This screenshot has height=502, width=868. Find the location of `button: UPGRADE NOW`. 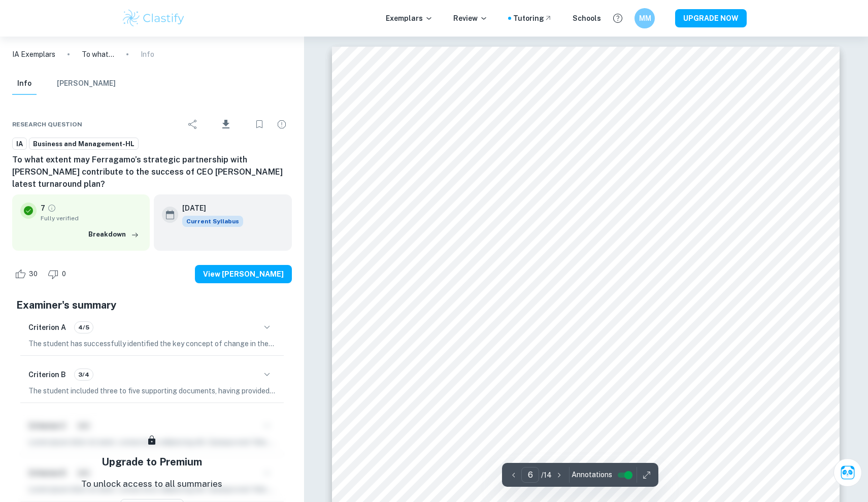

button: UPGRADE NOW is located at coordinates (711, 19).